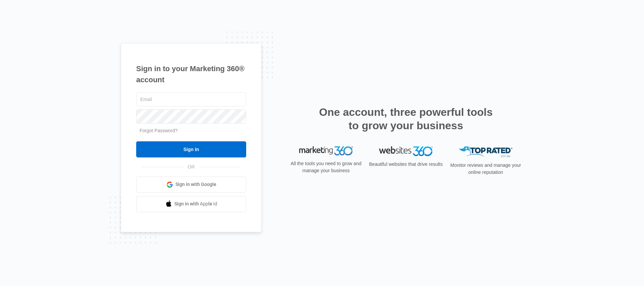  What do you see at coordinates (486, 169) in the screenshot?
I see `p: Monitor reviews and manage your online reputation` at bounding box center [486, 169].